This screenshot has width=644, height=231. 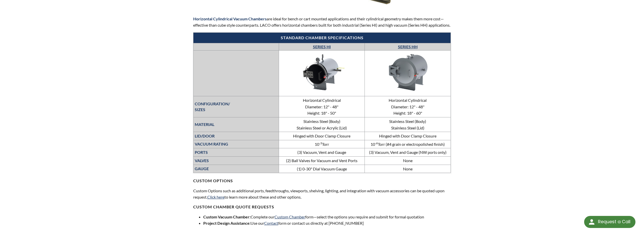 I want to click on h4: Custom chamber QUOTe requests, so click(x=322, y=207).